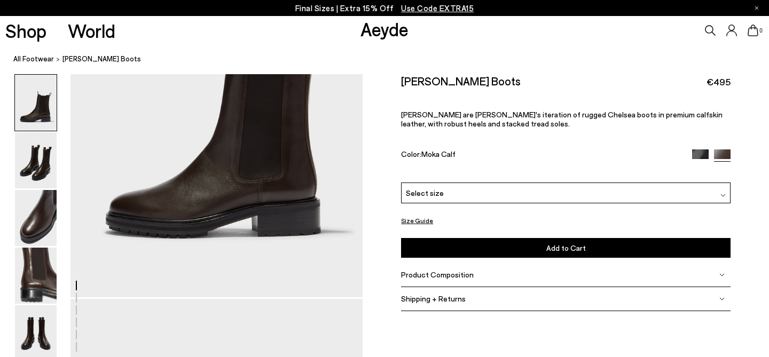  I want to click on p: Final Sizes | Extra 15% Off, so click(385, 8).